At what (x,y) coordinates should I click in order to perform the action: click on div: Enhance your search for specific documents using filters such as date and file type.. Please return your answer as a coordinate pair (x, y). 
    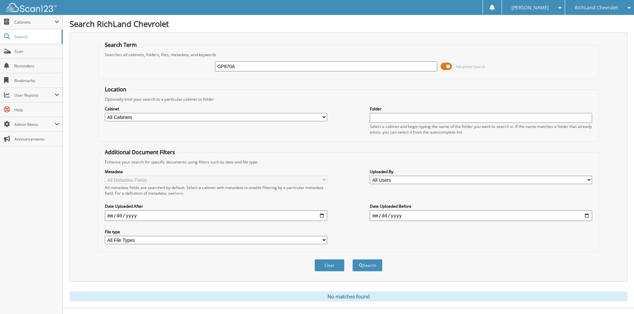
    Looking at the image, I should click on (348, 162).